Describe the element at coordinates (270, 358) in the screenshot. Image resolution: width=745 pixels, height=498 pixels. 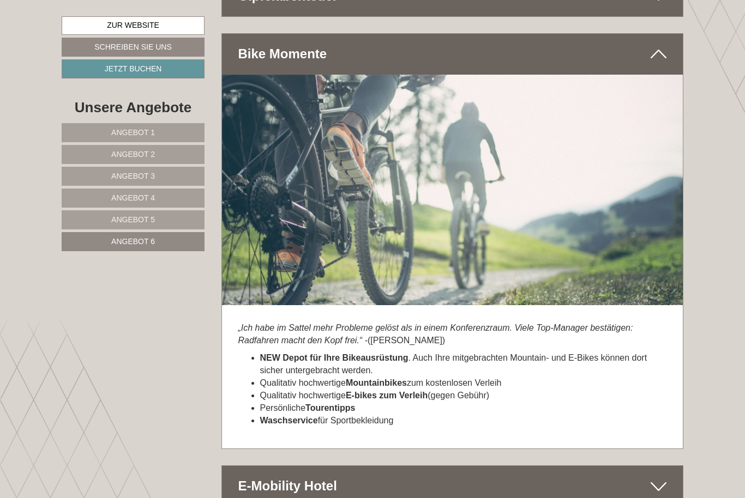
I see `strong: NEW` at that location.